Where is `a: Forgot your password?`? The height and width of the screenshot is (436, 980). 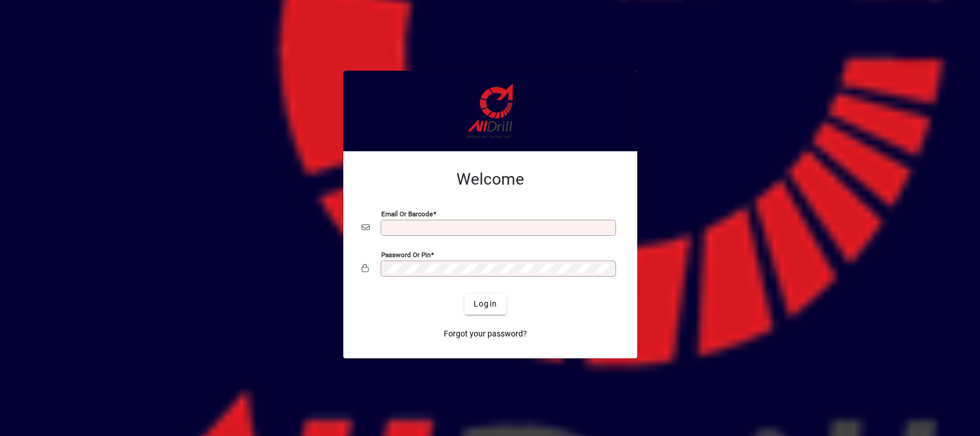 a: Forgot your password? is located at coordinates (485, 334).